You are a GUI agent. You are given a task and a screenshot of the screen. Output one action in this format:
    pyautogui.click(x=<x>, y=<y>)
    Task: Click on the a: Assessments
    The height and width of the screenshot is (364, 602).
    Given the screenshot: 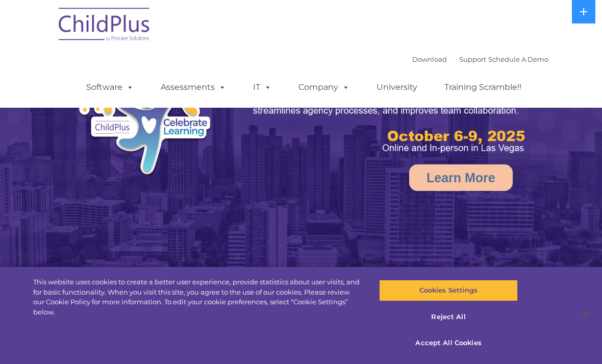 What is the action you would take?
    pyautogui.click(x=193, y=88)
    